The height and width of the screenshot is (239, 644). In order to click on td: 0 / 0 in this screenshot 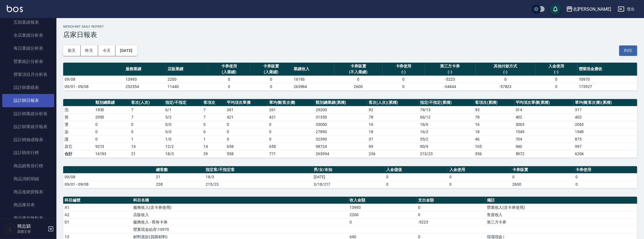, I will do `click(183, 132)`.